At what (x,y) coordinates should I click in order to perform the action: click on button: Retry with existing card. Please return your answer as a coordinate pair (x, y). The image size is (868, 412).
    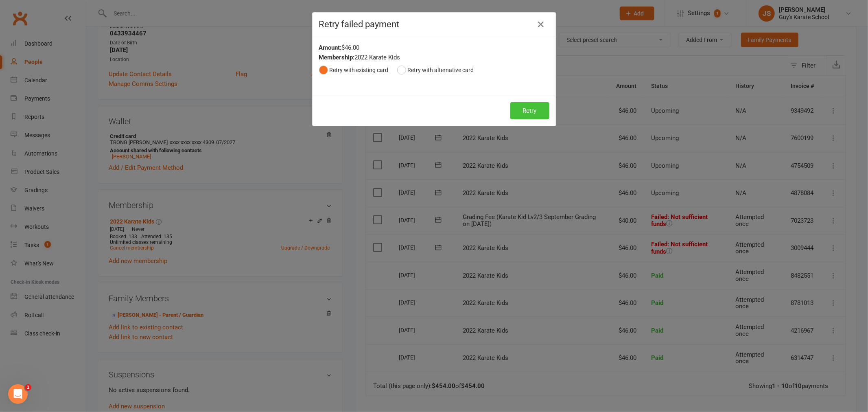
    Looking at the image, I should click on (353, 70).